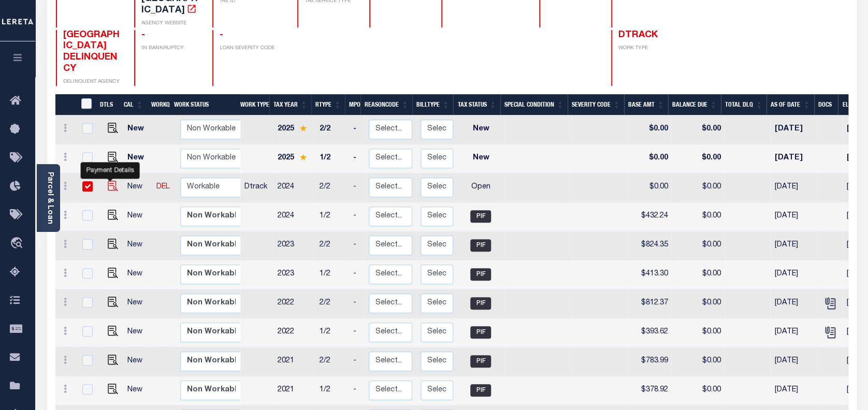  Describe the element at coordinates (205, 105) in the screenshot. I see `th: Work Status` at that location.